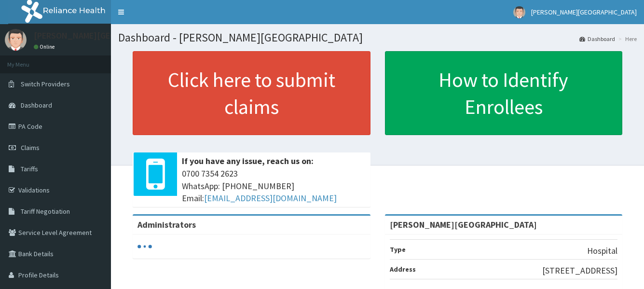 This screenshot has width=644, height=289. I want to click on b: If you have any issue, reach us on:, so click(247, 161).